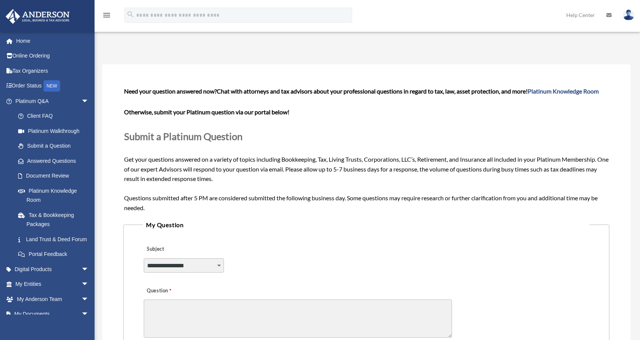  Describe the element at coordinates (408, 91) in the screenshot. I see `span: Chat with attorneys and tax advisors about your professional questions in regard to tax, law, ass...` at that location.